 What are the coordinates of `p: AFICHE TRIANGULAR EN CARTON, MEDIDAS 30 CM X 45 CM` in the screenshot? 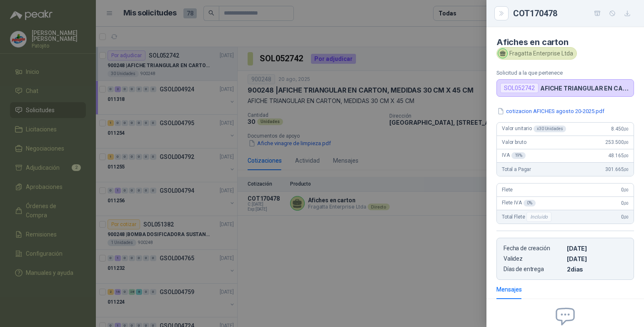 It's located at (585, 88).